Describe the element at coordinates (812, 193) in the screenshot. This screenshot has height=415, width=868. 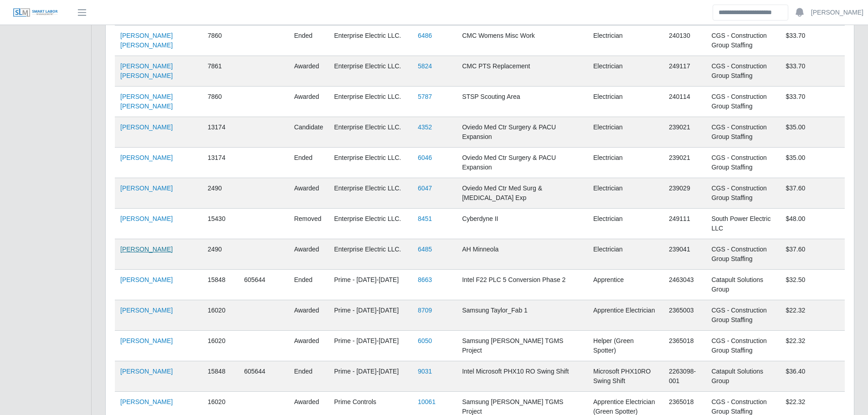
I see `td: $37.60` at that location.